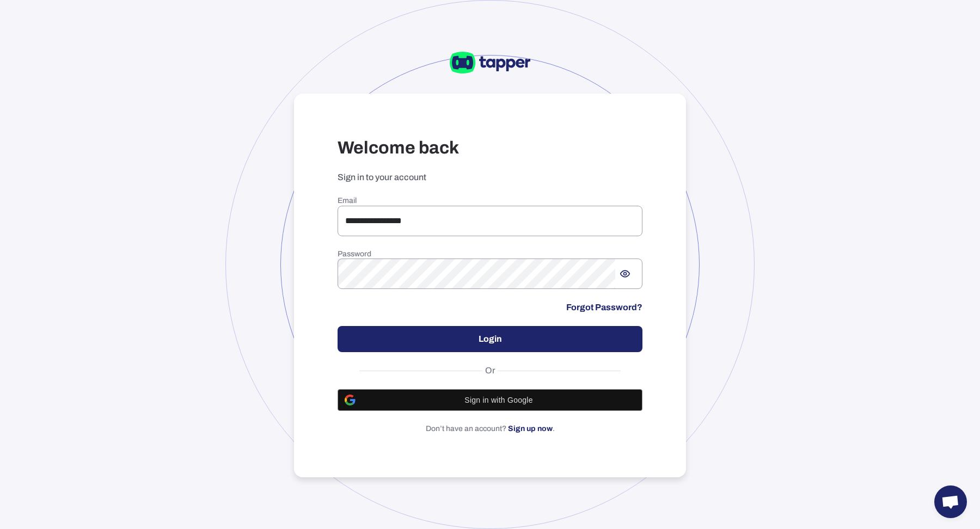 The width and height of the screenshot is (980, 529). What do you see at coordinates (490, 254) in the screenshot?
I see `h6: Password` at bounding box center [490, 254].